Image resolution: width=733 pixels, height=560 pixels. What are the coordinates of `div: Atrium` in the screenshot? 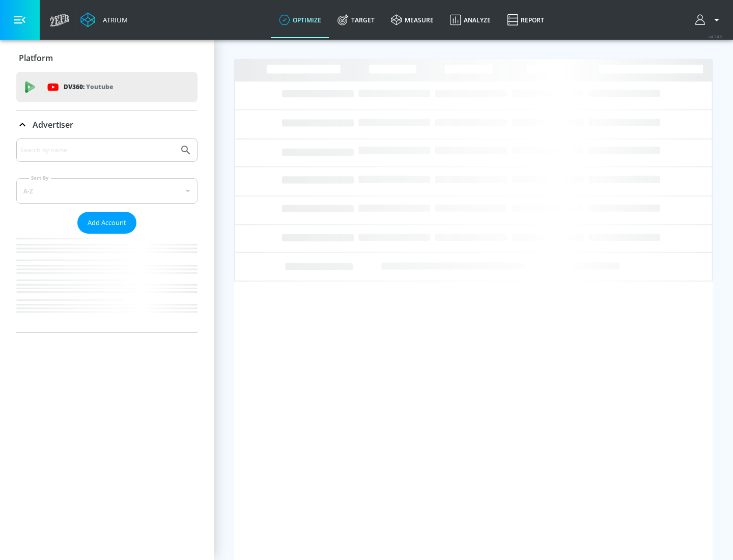 It's located at (113, 20).